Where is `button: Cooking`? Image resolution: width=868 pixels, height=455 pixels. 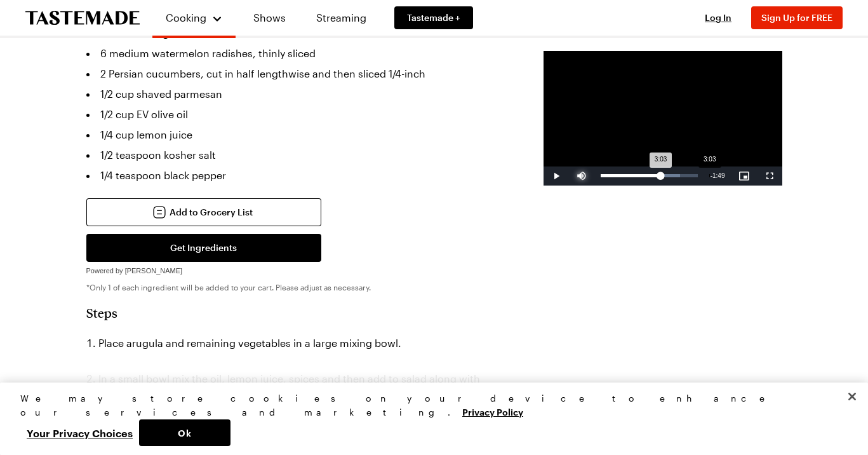 button: Cooking is located at coordinates (193, 18).